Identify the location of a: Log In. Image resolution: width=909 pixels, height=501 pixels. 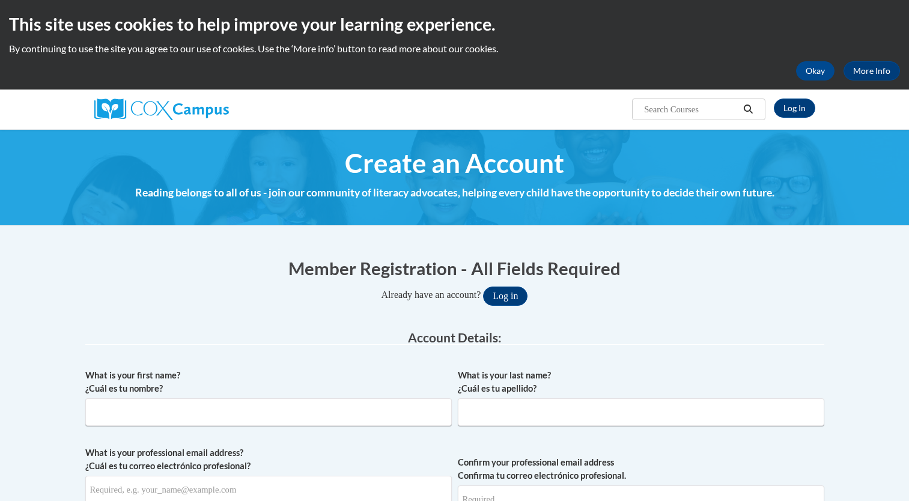
(794, 108).